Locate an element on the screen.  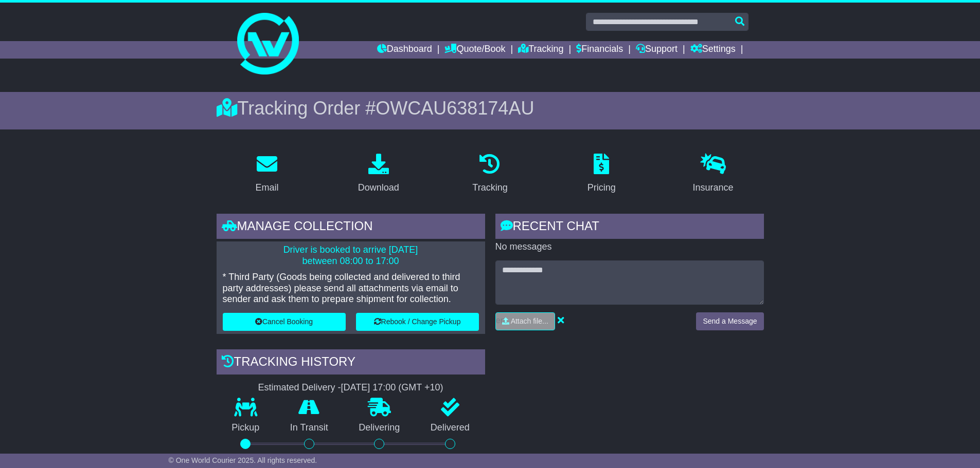
a: Pricing is located at coordinates (602, 175).